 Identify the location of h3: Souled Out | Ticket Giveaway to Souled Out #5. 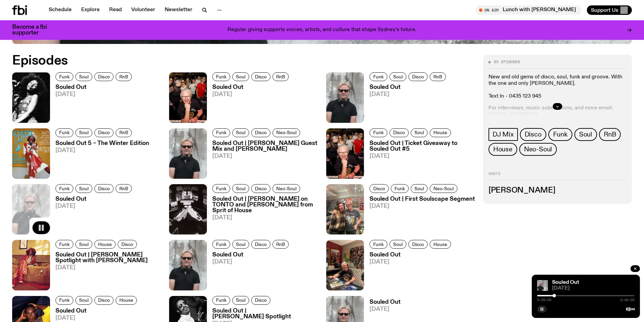
(422, 146).